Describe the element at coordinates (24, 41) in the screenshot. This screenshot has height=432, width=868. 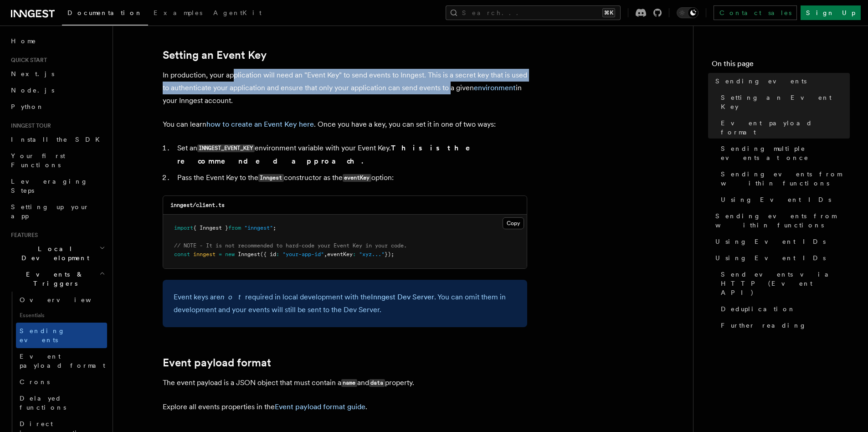
I see `span: Home` at that location.